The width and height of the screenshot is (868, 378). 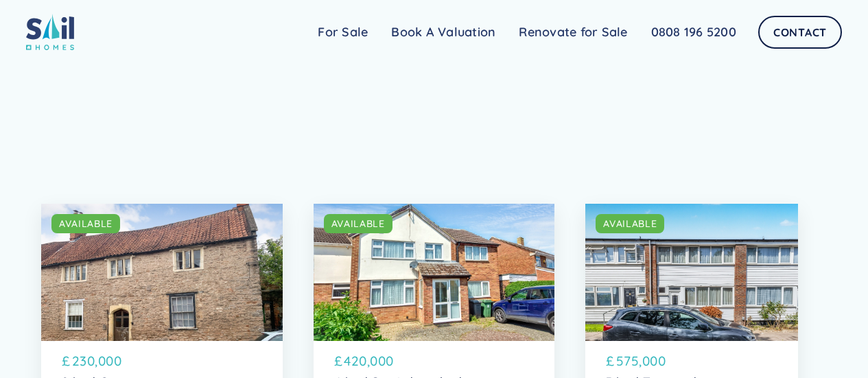 I want to click on a: Contact, so click(x=801, y=32).